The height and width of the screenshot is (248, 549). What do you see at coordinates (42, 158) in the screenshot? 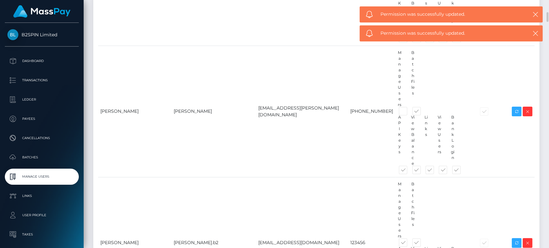
I see `a: Batches` at bounding box center [42, 158].